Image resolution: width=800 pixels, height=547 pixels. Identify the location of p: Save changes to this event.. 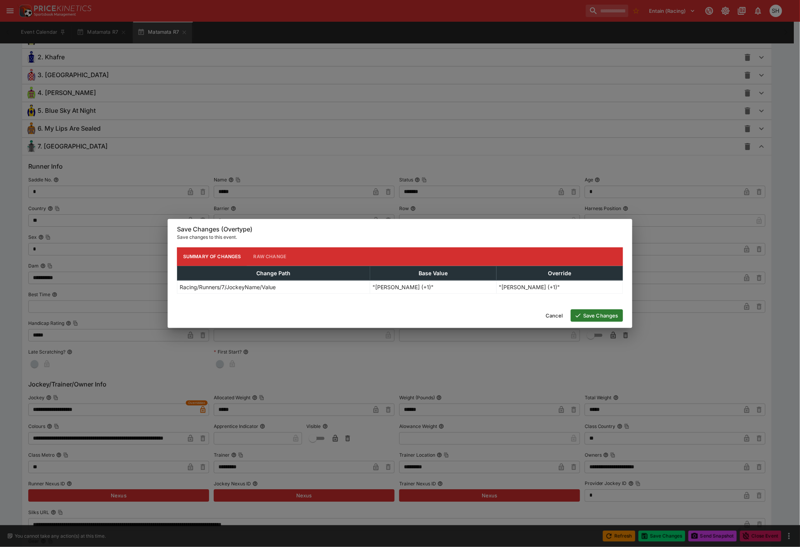
(400, 237).